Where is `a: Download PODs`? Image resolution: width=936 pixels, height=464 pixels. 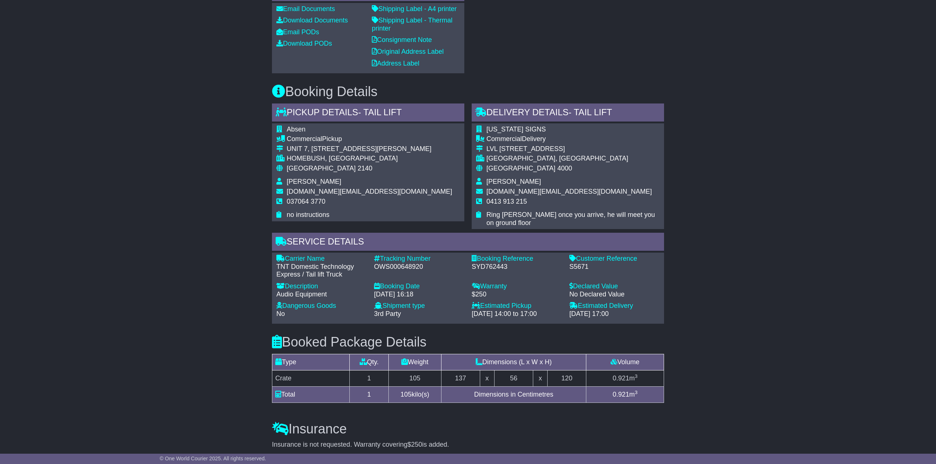
a: Download PODs is located at coordinates (304, 43).